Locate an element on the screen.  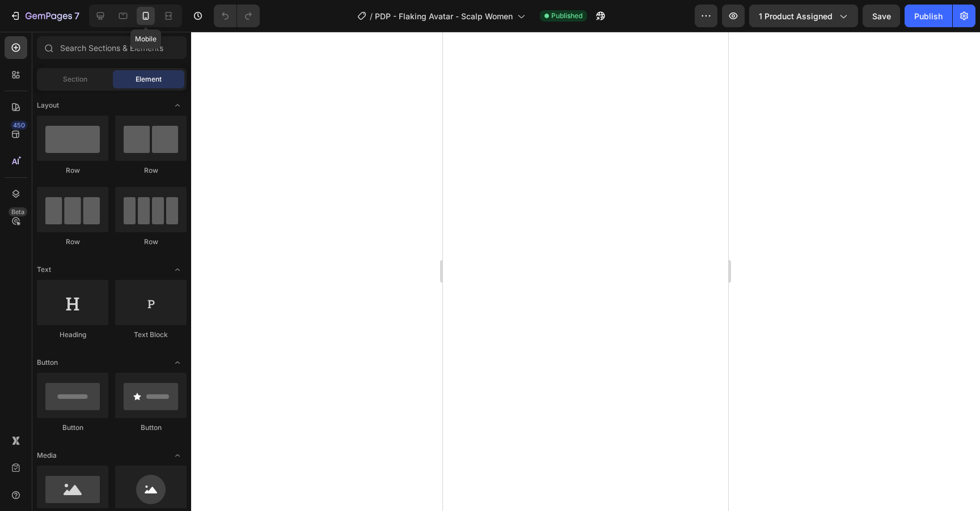
div: Heading is located at coordinates (72, 335).